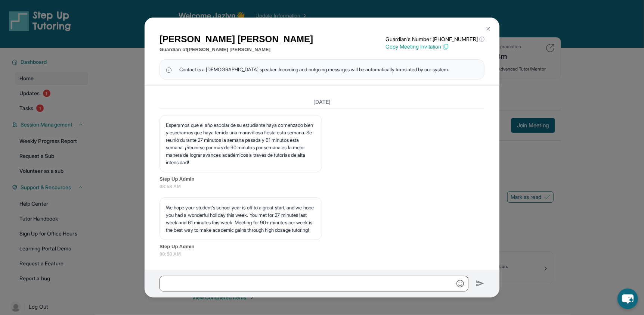  I want to click on span: ⓘ, so click(482, 39).